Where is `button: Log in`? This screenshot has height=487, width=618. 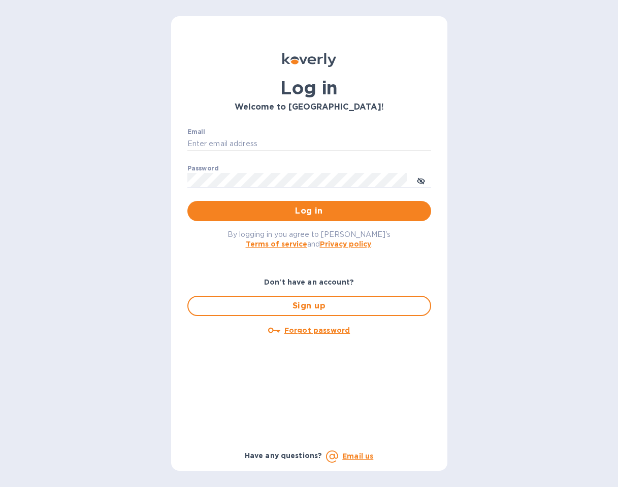 button: Log in is located at coordinates (309, 211).